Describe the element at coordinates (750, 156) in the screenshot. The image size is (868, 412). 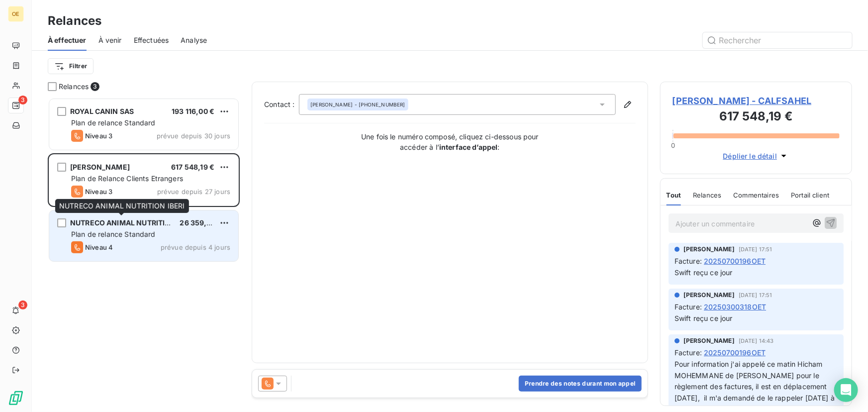
I see `span: Déplier le détail` at that location.